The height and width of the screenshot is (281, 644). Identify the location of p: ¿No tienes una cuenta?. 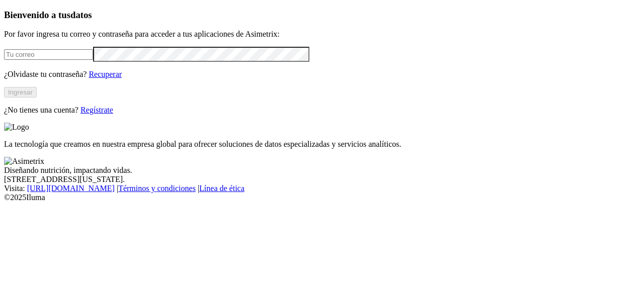
(322, 110).